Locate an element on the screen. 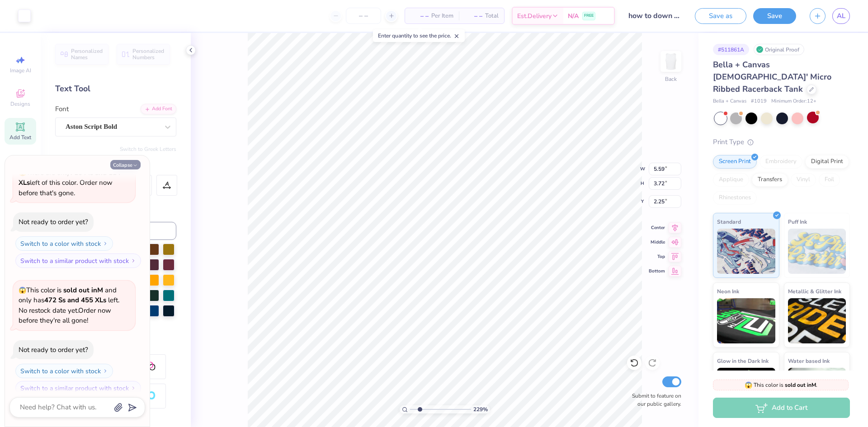  span: Designs is located at coordinates (20, 104).